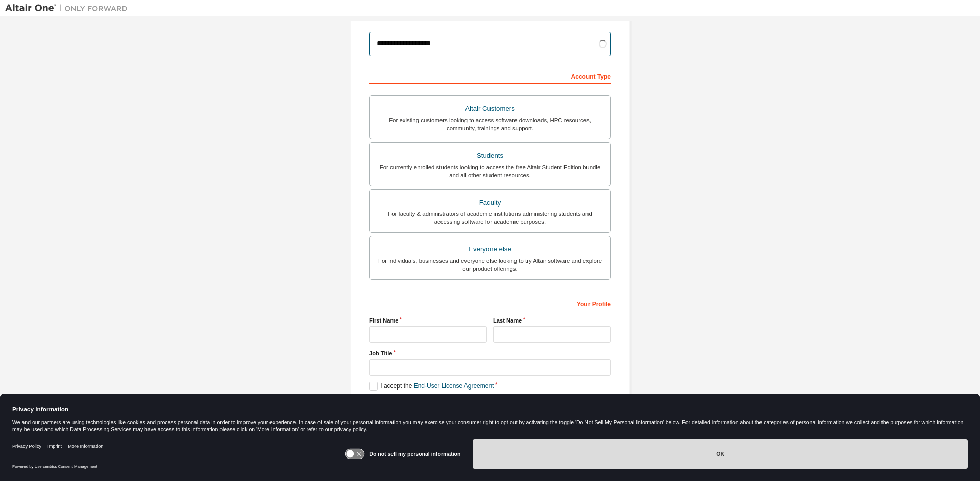 The image size is (980, 481). What do you see at coordinates (490, 265) in the screenshot?
I see `div: For individuals, businesses and everyone else looking to try Altair software and explore our prod...` at bounding box center [490, 265].